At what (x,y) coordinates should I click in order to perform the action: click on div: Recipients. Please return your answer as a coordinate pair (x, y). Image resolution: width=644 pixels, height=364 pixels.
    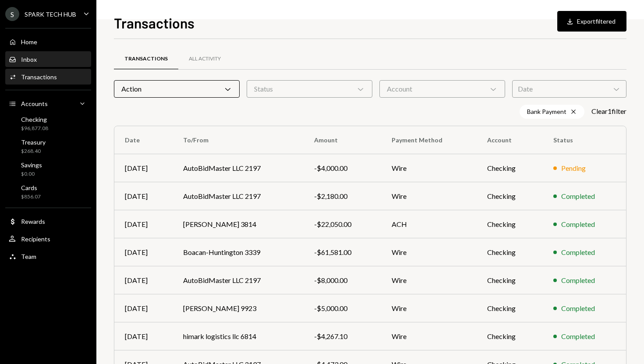
    Looking at the image, I should click on (36, 239).